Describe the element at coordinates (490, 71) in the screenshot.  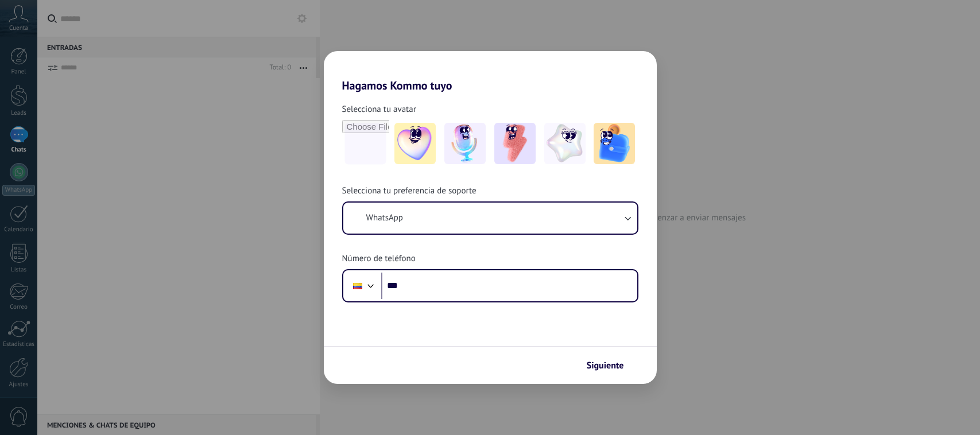
I see `h2: Hagamos Kommo tuyo` at that location.